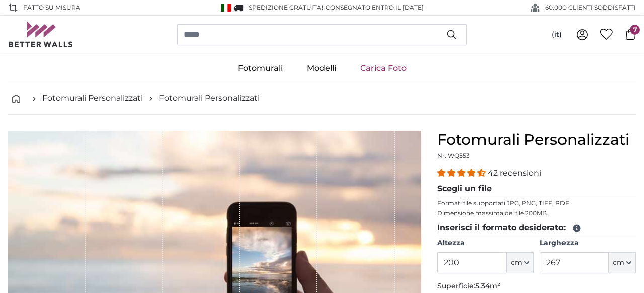 The image size is (644, 293). I want to click on span: Spedizione GRATUITA!, so click(286, 7).